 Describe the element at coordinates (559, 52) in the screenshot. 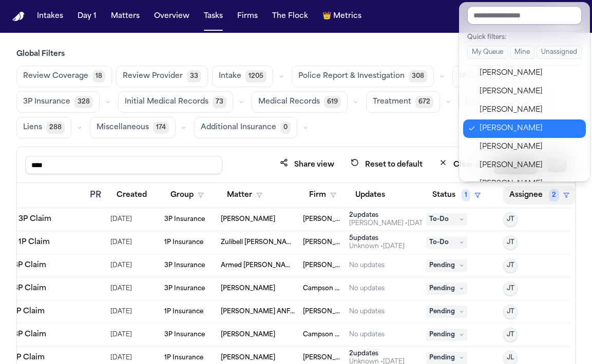

I see `button: Unassigned` at that location.